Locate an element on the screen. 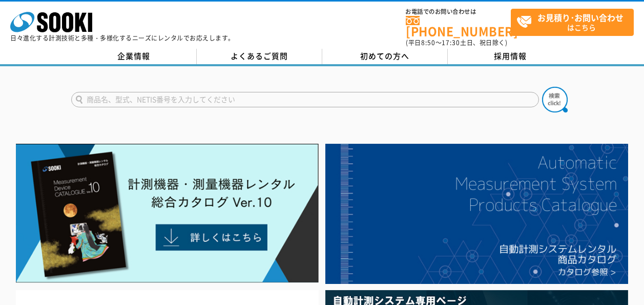 This screenshot has width=644, height=305. a: よくあるご質問 is located at coordinates (259, 57).